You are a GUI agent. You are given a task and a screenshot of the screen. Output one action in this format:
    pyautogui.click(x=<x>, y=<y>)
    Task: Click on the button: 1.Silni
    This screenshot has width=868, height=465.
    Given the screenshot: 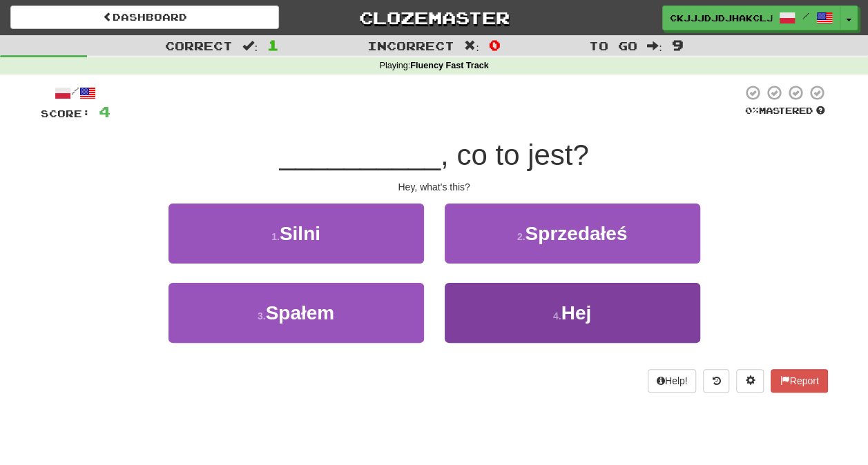 What is the action you would take?
    pyautogui.click(x=296, y=233)
    